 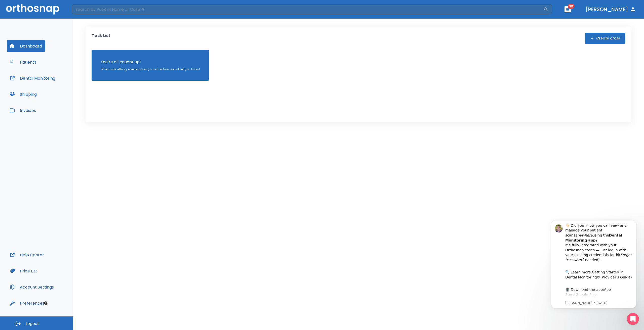 What do you see at coordinates (33, 9) in the screenshot?
I see `img: Orthosnap` at bounding box center [33, 9].